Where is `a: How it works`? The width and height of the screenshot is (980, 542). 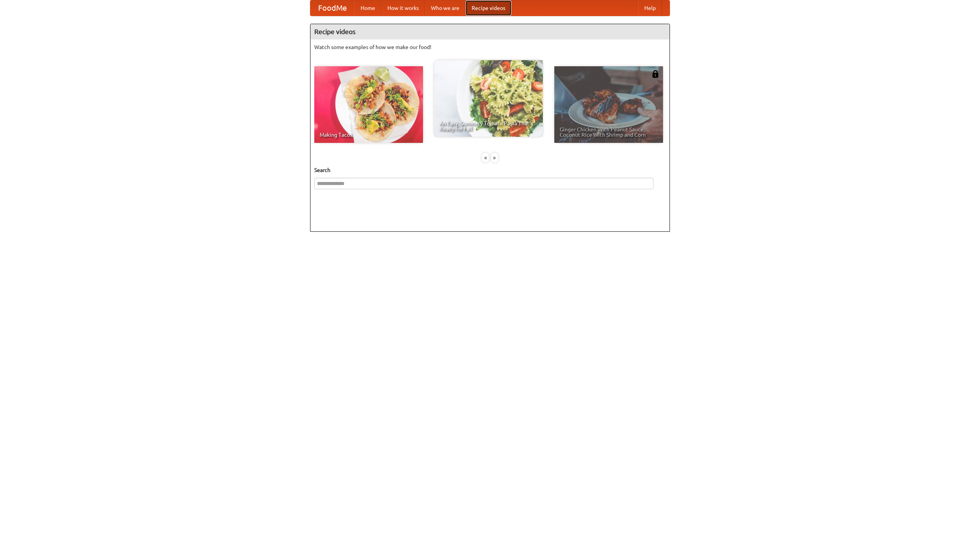
a: How it works is located at coordinates (403, 8).